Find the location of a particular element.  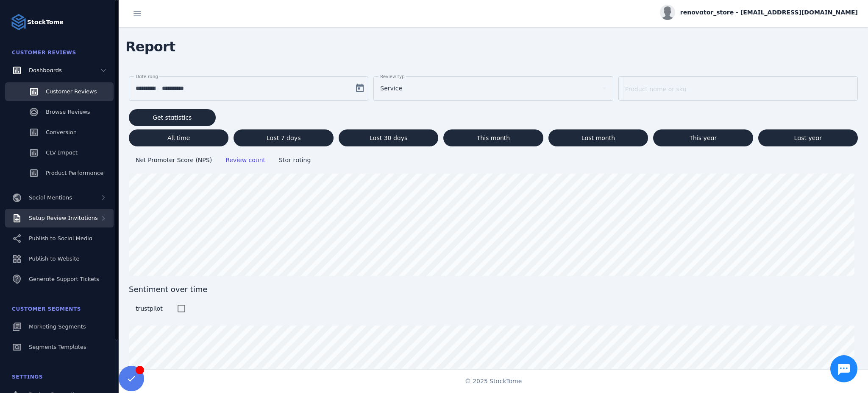

mat-label: Date range is located at coordinates (148, 76).